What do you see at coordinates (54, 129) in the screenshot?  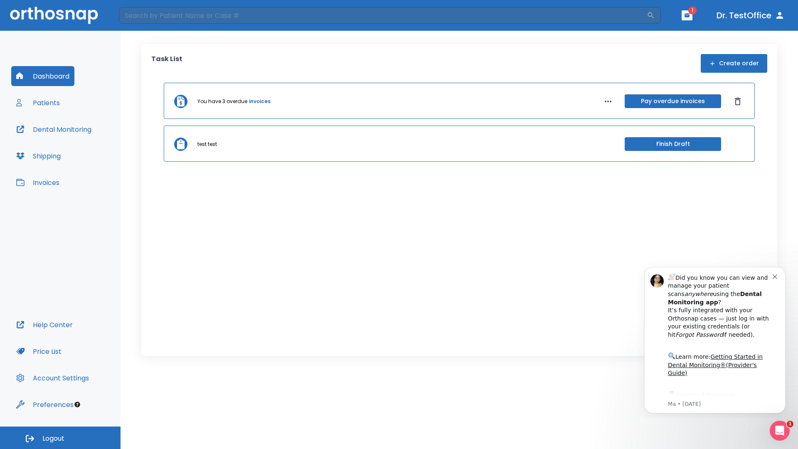 I see `button: Dental Monitoring` at bounding box center [54, 129].